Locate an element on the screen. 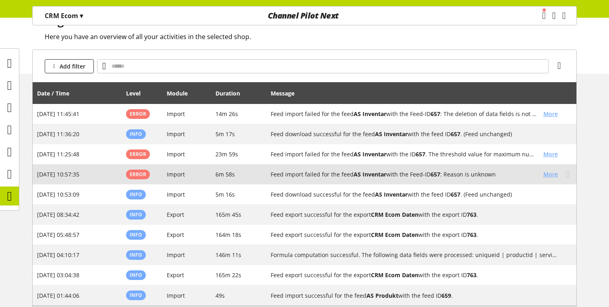 Image resolution: width=609 pixels, height=307 pixels. button: Add filter is located at coordinates (69, 66).